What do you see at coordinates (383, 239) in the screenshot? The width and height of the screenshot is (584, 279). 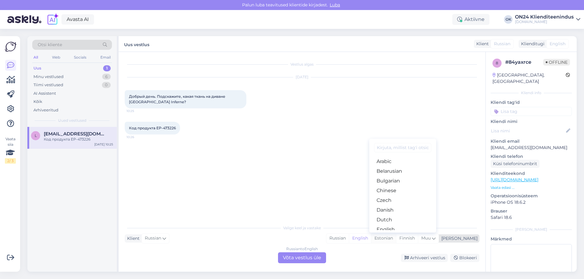 I see `div: Estonian` at bounding box center [383, 239].